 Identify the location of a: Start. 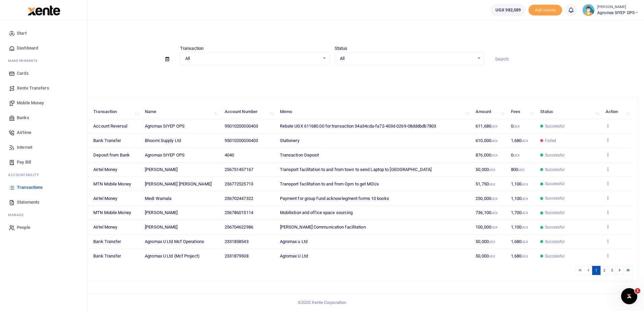
(44, 33).